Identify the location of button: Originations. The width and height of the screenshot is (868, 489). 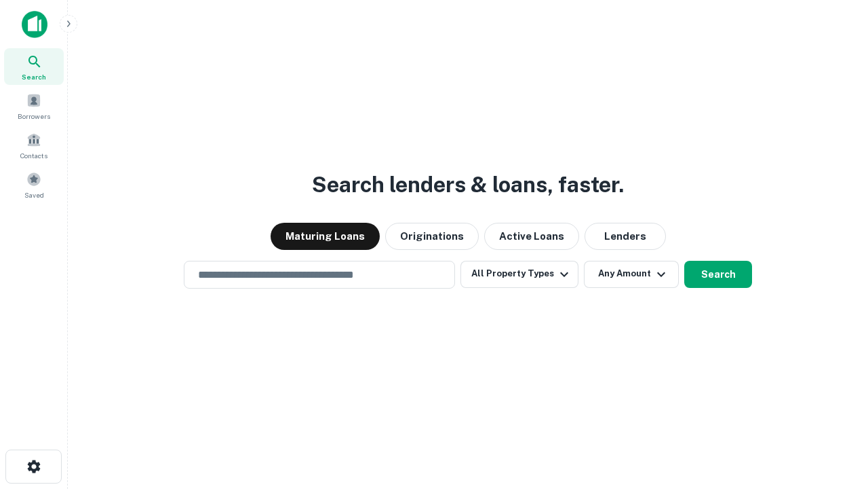
(432, 236).